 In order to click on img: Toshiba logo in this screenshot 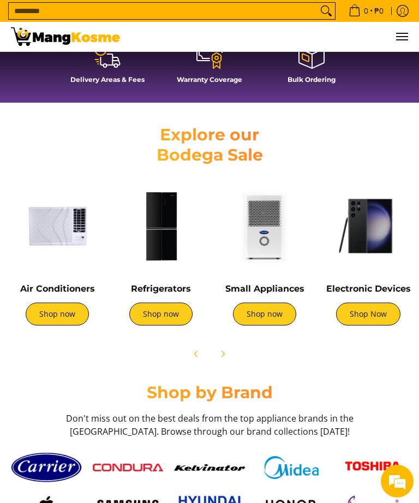, I will do `click(373, 467)`.